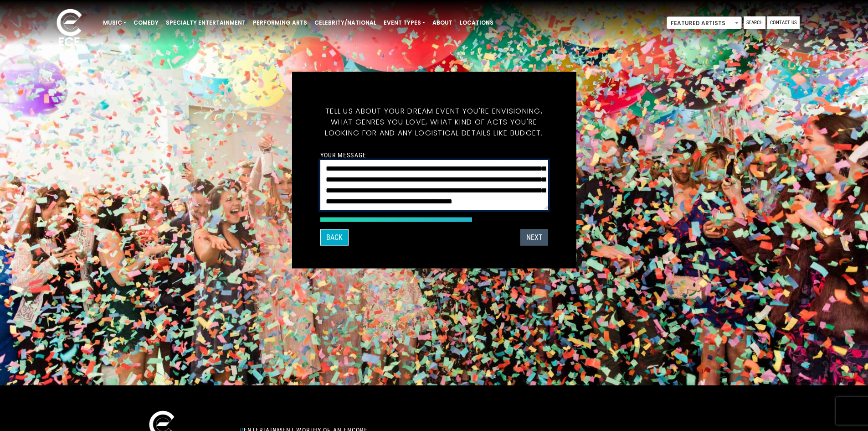  Describe the element at coordinates (434, 122) in the screenshot. I see `h5: Tell us about your dream event you're envisioning, what genres you love, what kind of acts you're...` at that location.